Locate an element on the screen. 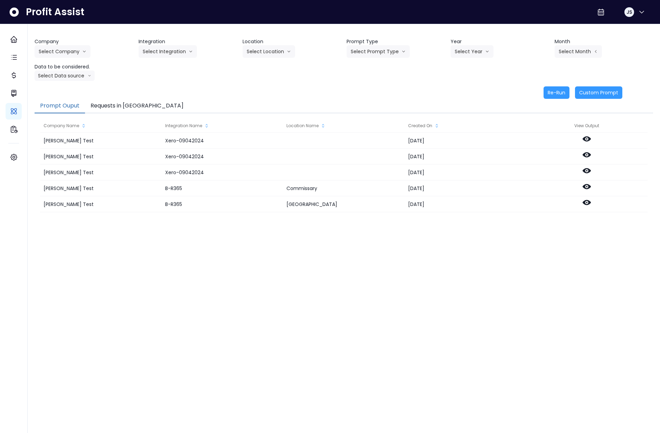 This screenshot has height=433, width=660. div: Commissary is located at coordinates (344, 188).